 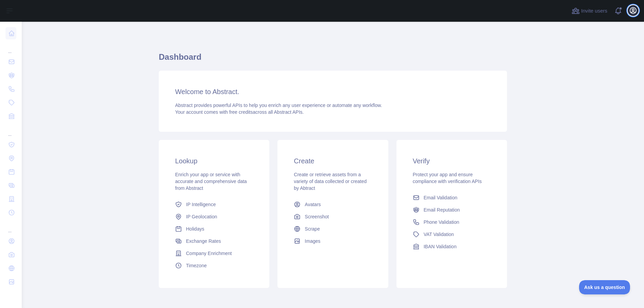 I want to click on a: Timezone, so click(x=214, y=265).